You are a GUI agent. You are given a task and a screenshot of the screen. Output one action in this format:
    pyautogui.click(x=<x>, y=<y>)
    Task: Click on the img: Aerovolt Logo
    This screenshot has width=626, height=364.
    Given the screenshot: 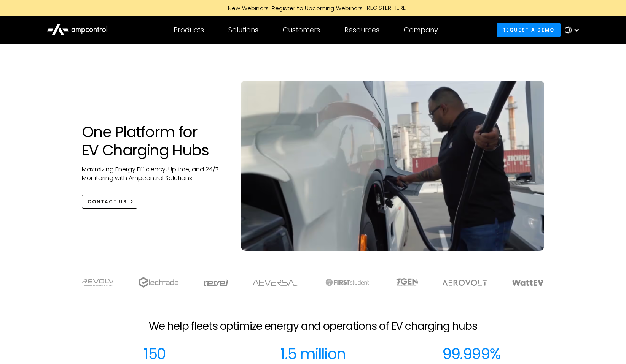 What is the action you would take?
    pyautogui.click(x=464, y=283)
    